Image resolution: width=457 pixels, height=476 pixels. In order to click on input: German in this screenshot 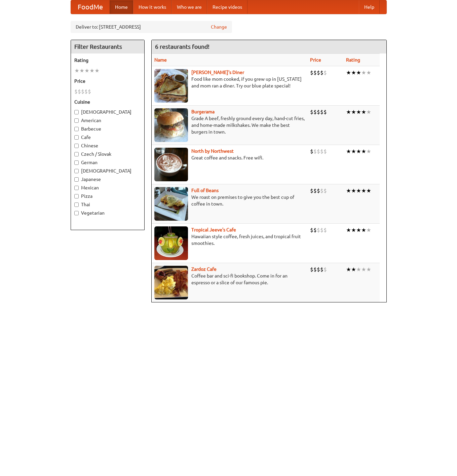, I will do `click(76, 163)`.